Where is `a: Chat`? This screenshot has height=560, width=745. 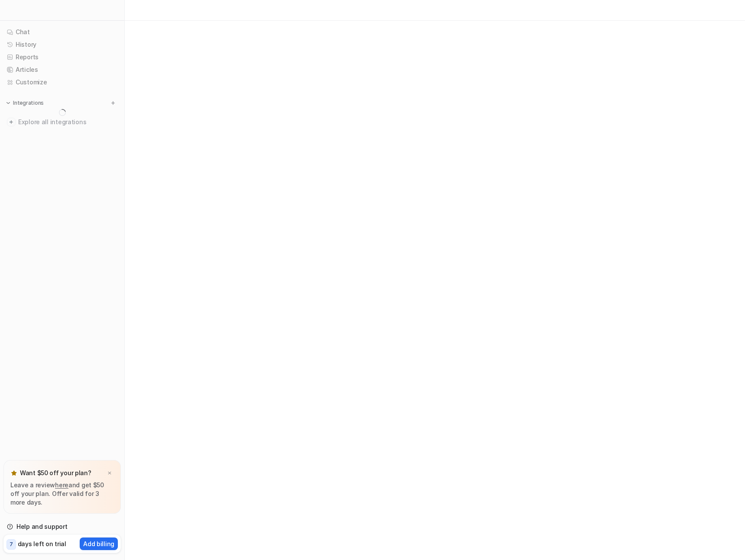
a: Chat is located at coordinates (62, 32).